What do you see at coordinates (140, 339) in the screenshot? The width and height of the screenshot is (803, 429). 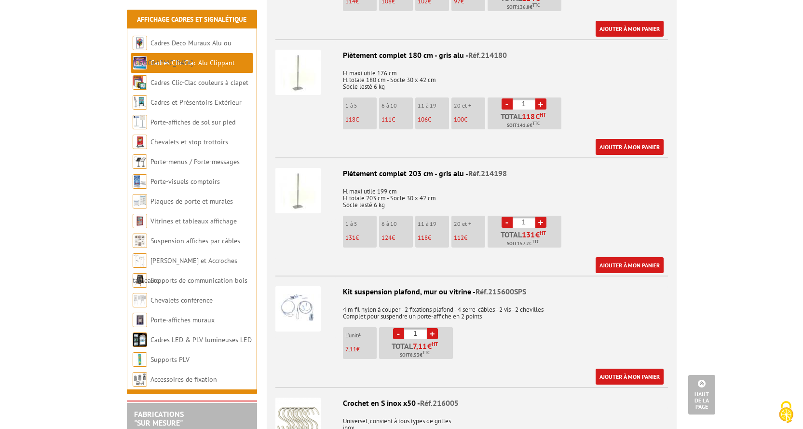 I see `img: Cadres LED & PLV lumineuses LED` at bounding box center [140, 339].